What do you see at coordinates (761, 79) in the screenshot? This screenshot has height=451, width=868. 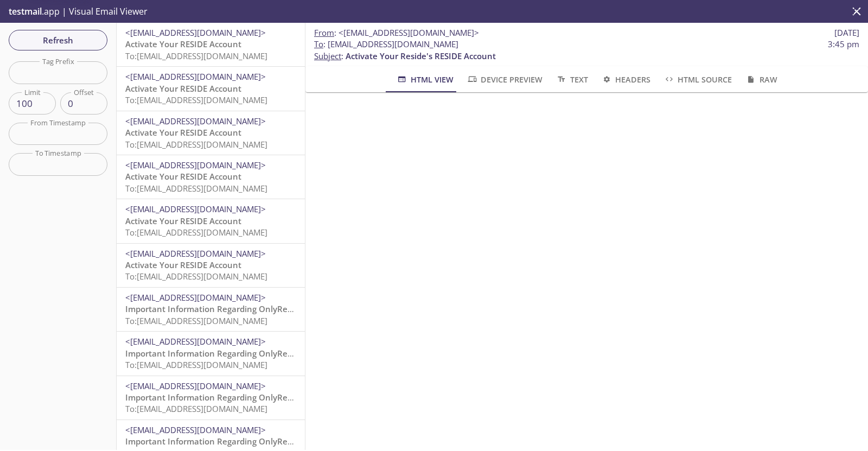 I see `span: Raw` at bounding box center [761, 79].